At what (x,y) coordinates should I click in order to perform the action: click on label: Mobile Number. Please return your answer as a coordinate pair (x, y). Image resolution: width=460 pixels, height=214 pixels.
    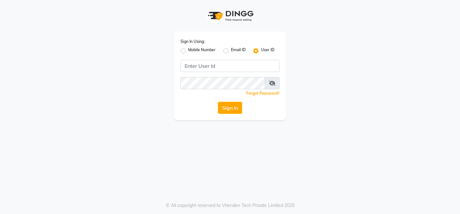
    Looking at the image, I should click on (202, 51).